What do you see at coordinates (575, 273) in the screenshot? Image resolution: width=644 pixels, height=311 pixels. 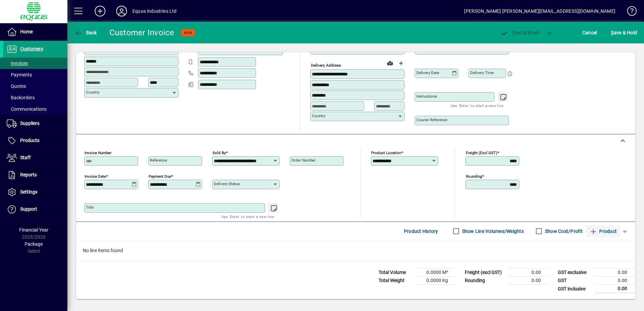 I see `td: GST exclusive` at bounding box center [575, 273].